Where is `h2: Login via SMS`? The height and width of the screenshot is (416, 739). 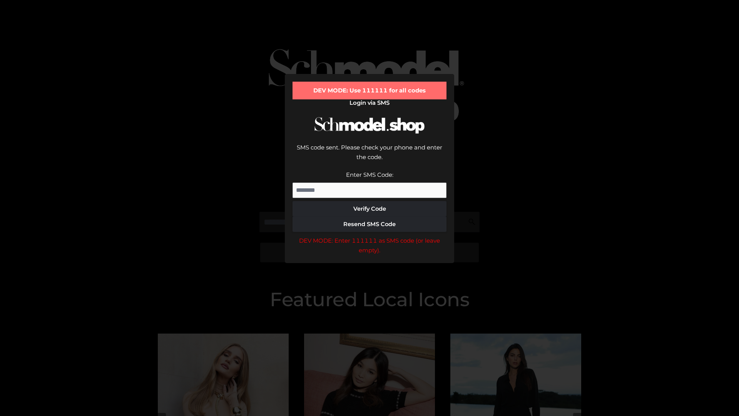 h2: Login via SMS is located at coordinates (370, 103).